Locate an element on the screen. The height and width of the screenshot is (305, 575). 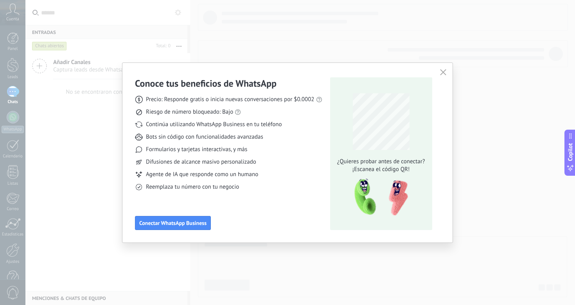
span: Riesgo de número bloqueado: Bajo is located at coordinates (189, 112).